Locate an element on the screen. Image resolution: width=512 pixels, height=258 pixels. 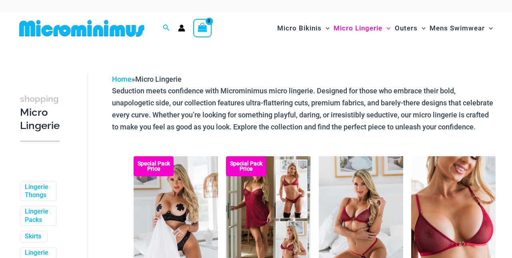
nav: Site Navigation is located at coordinates (385, 28).